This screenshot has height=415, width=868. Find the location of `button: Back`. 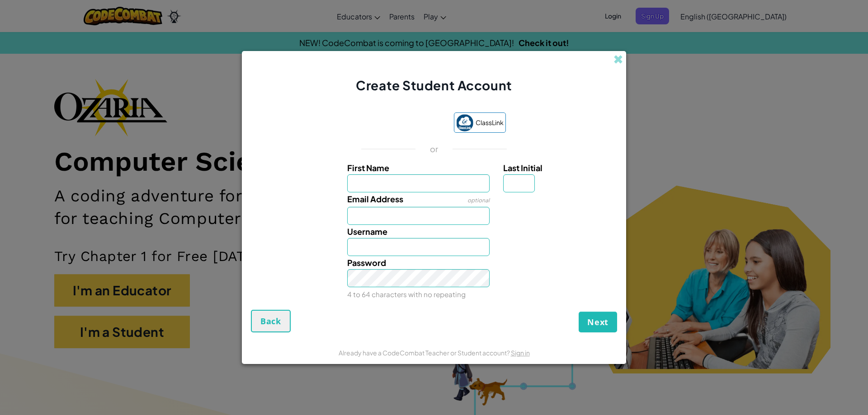

button: Back is located at coordinates (271, 321).